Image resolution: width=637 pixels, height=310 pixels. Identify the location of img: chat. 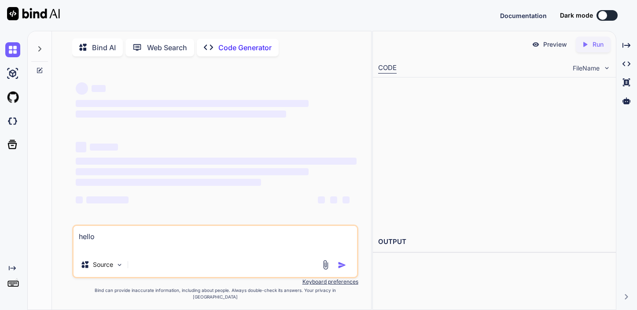
(13, 50).